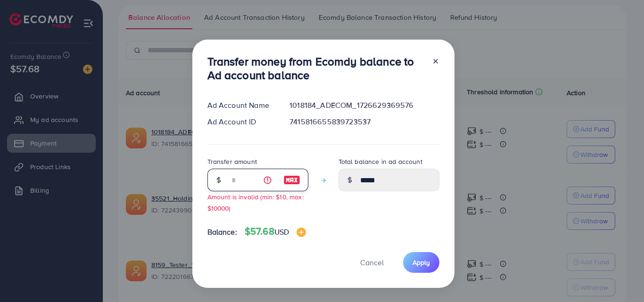 The image size is (644, 302). I want to click on span: Balance:, so click(222, 232).